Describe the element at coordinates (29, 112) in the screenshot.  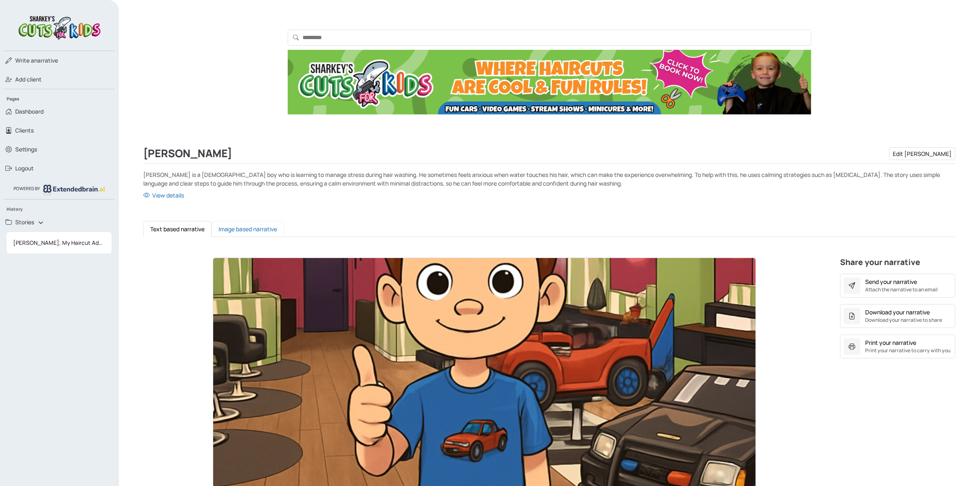
I see `span: Dashboard` at that location.